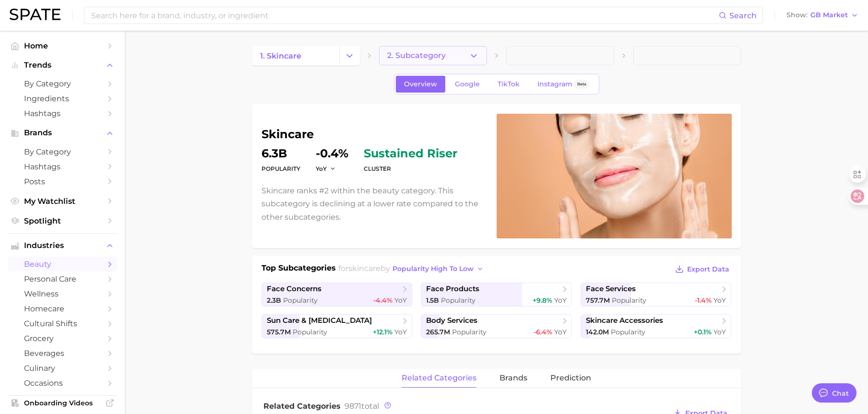 Image resolution: width=868 pixels, height=414 pixels. I want to click on dt: Popularity, so click(280, 168).